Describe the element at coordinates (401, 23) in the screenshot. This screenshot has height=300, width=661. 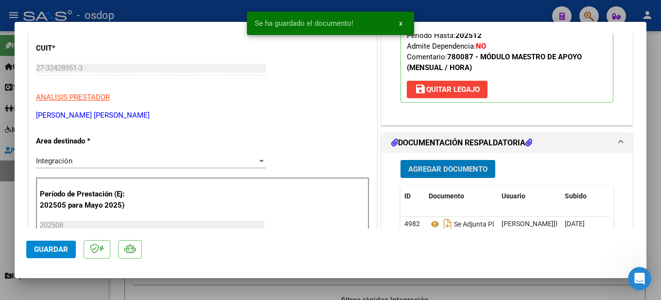
I see `span: x` at that location.